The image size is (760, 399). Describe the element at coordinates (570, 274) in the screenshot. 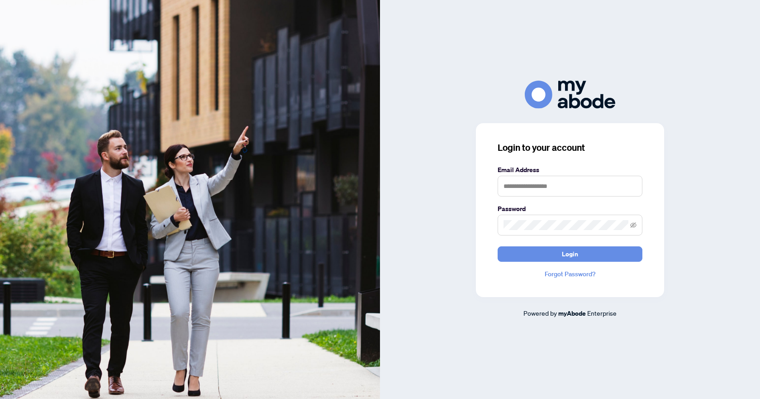

I see `a: Forgot Password?` at that location.